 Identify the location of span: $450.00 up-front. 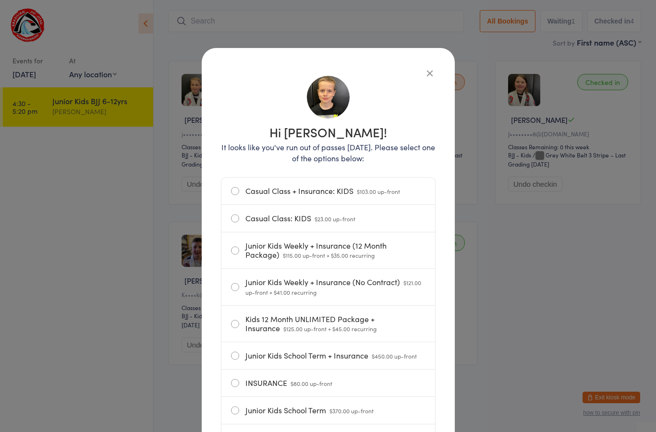
(394, 356).